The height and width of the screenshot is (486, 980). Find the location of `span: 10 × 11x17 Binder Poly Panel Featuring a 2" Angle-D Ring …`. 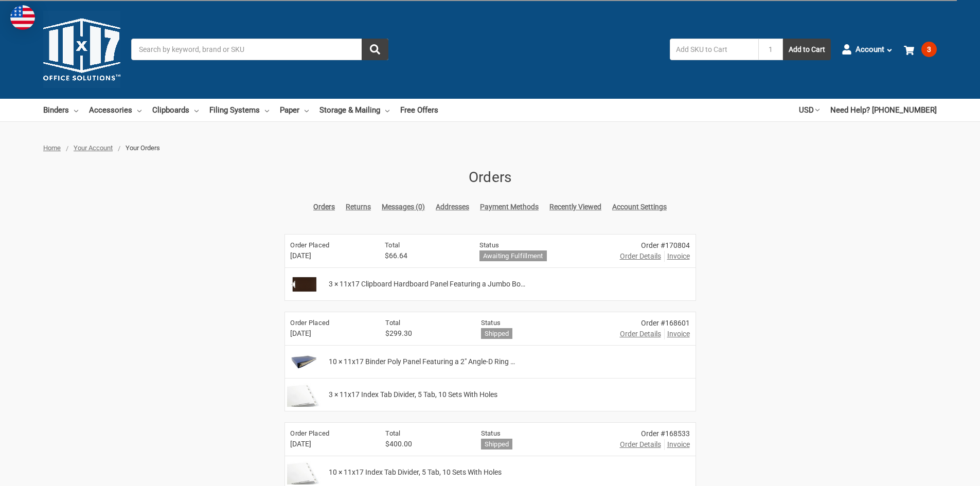

span: 10 × 11x17 Binder Poly Panel Featuring a 2" Angle-D Ring … is located at coordinates (422, 361).